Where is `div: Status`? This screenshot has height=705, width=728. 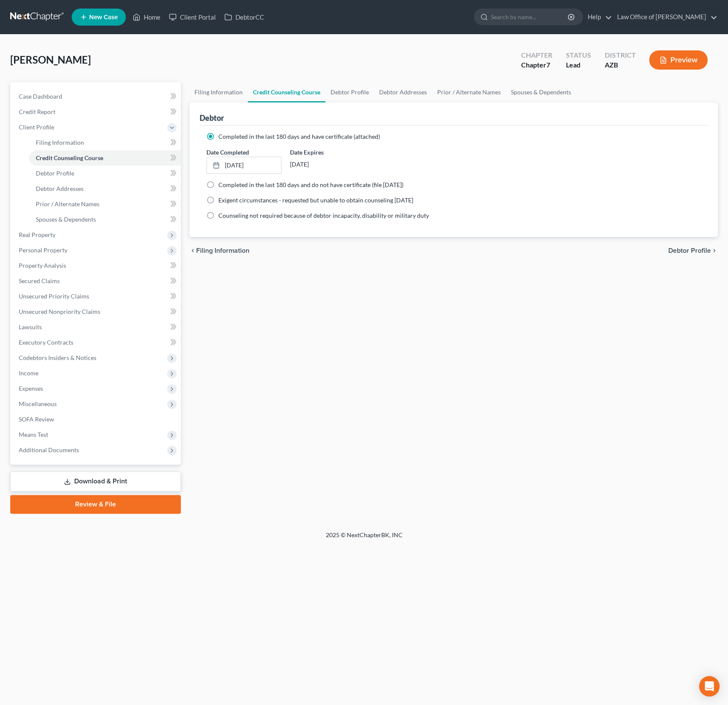
div: Status is located at coordinates (579, 55).